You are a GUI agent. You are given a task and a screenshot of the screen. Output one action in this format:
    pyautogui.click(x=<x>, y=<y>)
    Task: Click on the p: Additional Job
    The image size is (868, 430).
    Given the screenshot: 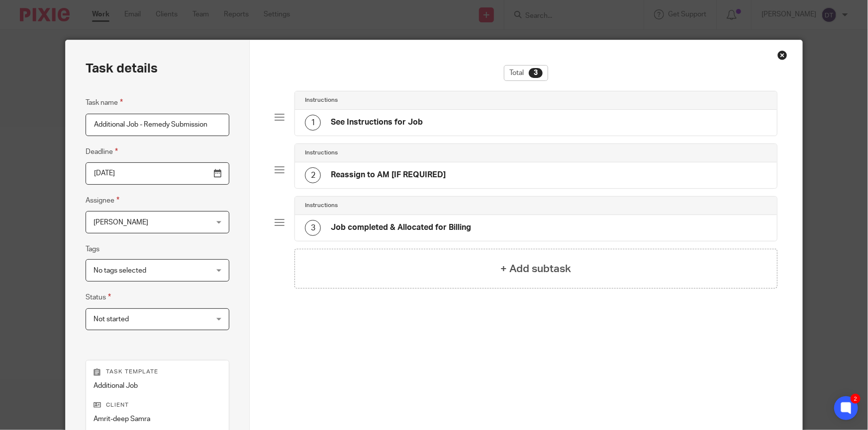 What is the action you would take?
    pyautogui.click(x=157, y=386)
    